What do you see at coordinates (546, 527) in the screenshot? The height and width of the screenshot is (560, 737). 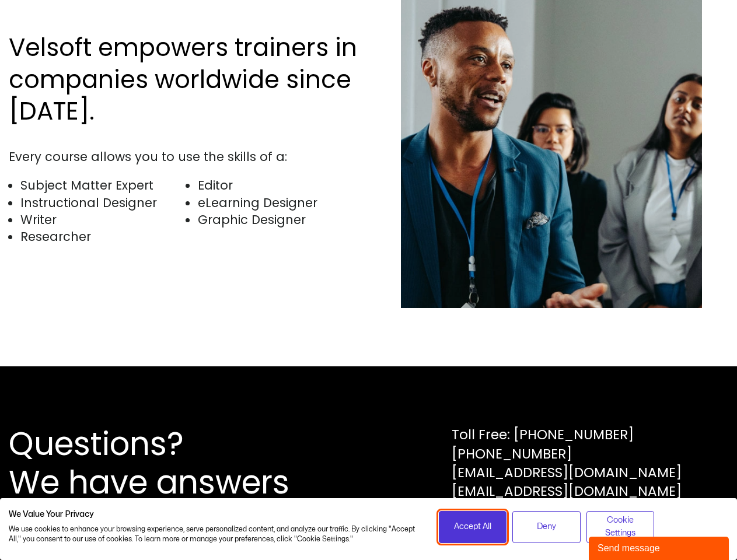 I see `button: Deny all cookies` at bounding box center [546, 527].